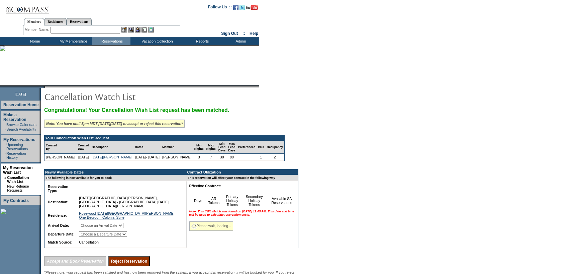 This screenshot has height=274, width=579. I want to click on td: 30, so click(222, 157).